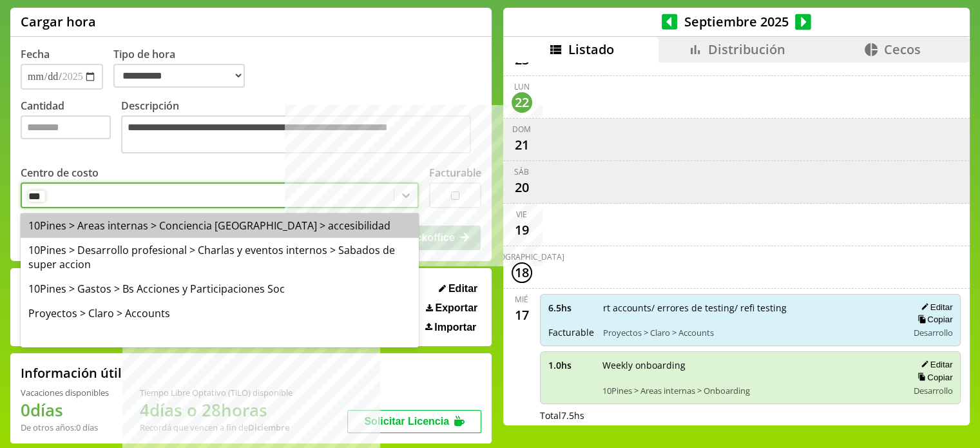  Describe the element at coordinates (71, 128) in the screenshot. I see `label: Cantidad` at that location.